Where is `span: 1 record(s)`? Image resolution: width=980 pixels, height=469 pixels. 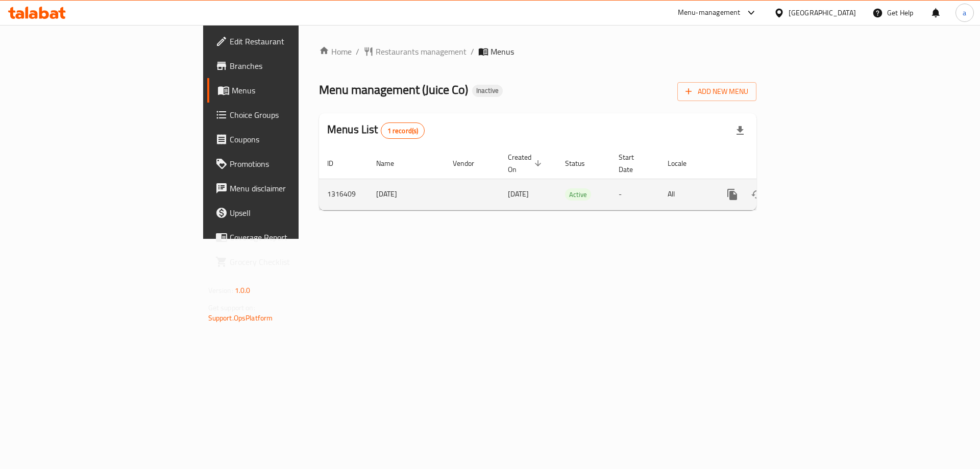 span: 1 record(s) is located at coordinates (403, 131).